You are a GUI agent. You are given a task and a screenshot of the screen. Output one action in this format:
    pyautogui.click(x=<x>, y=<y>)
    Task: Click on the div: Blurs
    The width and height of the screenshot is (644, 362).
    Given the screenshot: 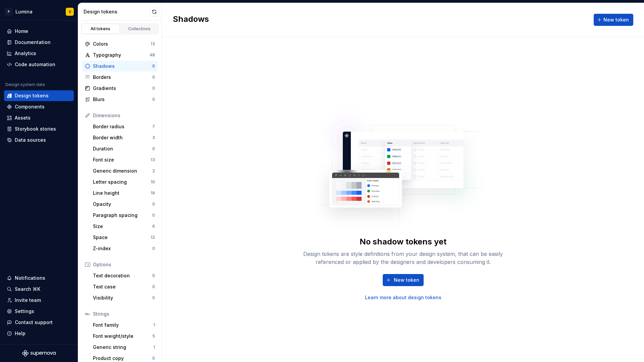 What is the action you would take?
    pyautogui.click(x=122, y=99)
    